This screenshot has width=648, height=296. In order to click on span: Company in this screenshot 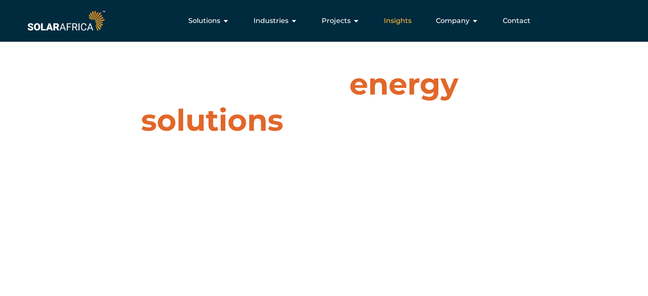, I will do `click(452, 21)`.